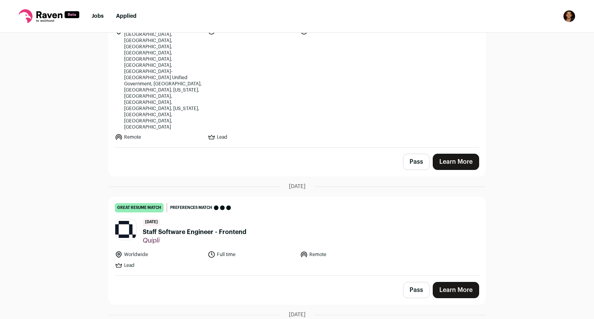 Image resolution: width=594 pixels, height=319 pixels. What do you see at coordinates (139, 208) in the screenshot?
I see `div: great resume match` at bounding box center [139, 208].